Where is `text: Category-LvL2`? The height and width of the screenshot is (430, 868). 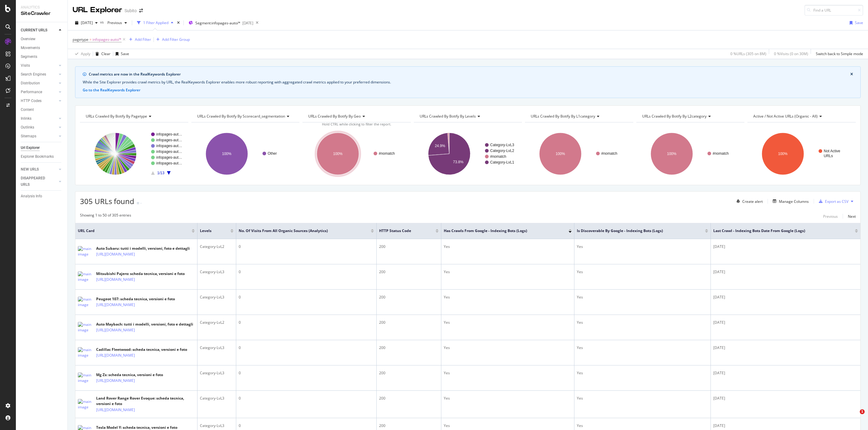 text: Category-LvL2 is located at coordinates (502, 151).